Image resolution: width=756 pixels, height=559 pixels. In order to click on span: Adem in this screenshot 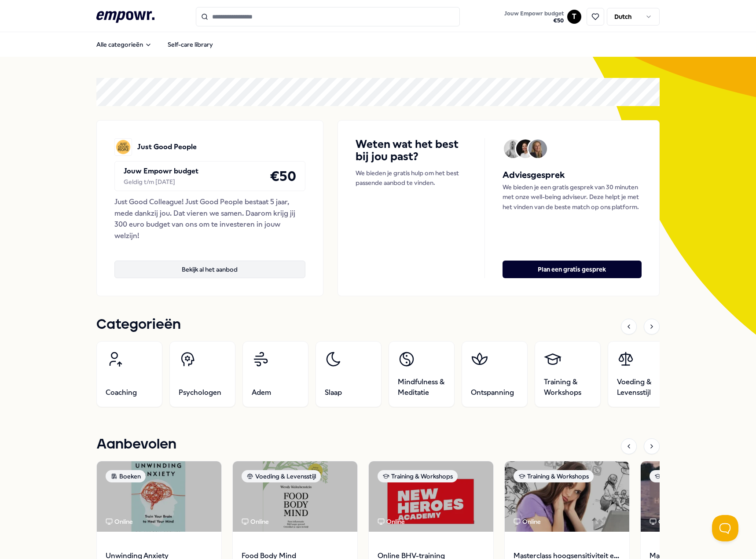, I will do `click(262, 393)`.